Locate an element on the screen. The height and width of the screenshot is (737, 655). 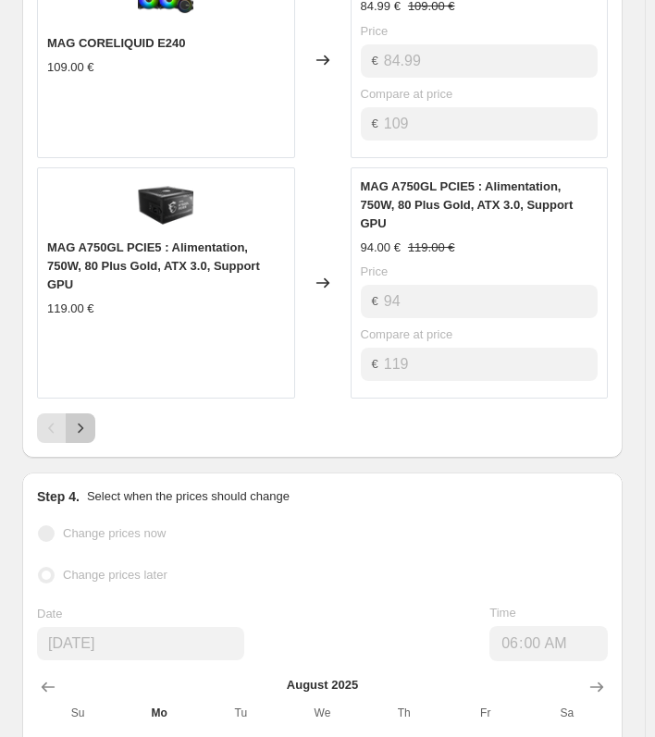
img: 1024_8efad76c-7a3d-4c6c-b983-be25c4b4776f_80x.png is located at coordinates (165, 205).